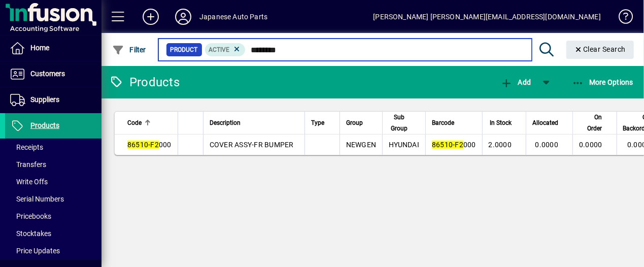 Image resolution: width=644 pixels, height=267 pixels. What do you see at coordinates (219, 50) in the screenshot?
I see `span: Active` at bounding box center [219, 50].